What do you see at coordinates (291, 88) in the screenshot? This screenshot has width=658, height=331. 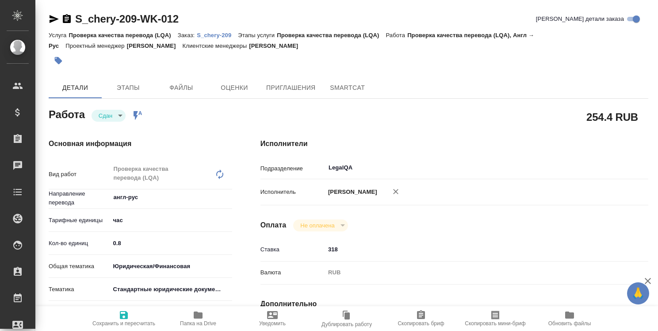 I see `span: Приглашения` at bounding box center [291, 88].